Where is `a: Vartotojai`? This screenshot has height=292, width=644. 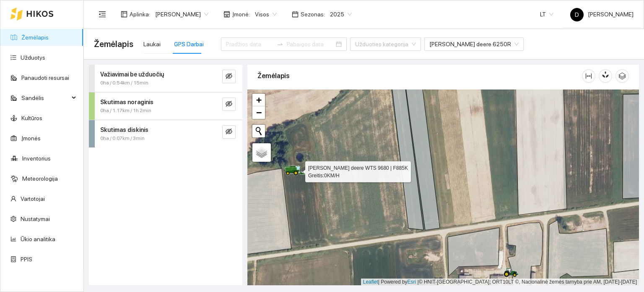
a: Vartotojai is located at coordinates (33, 198).